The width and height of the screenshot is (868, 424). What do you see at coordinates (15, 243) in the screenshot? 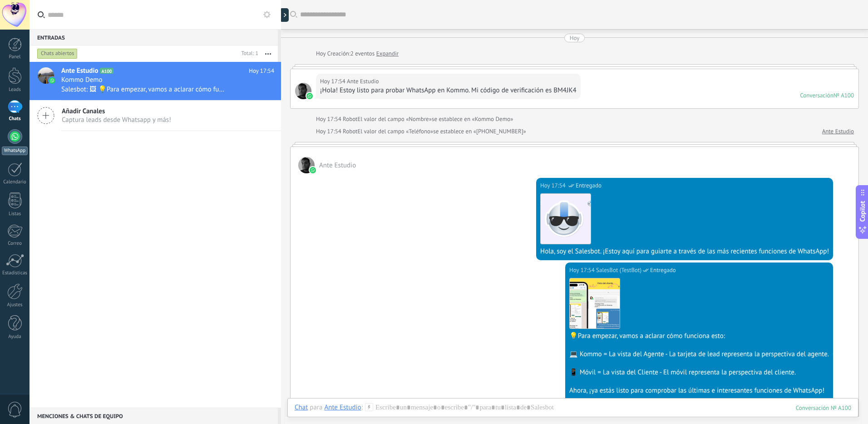
I see `div: Correo` at bounding box center [15, 243].